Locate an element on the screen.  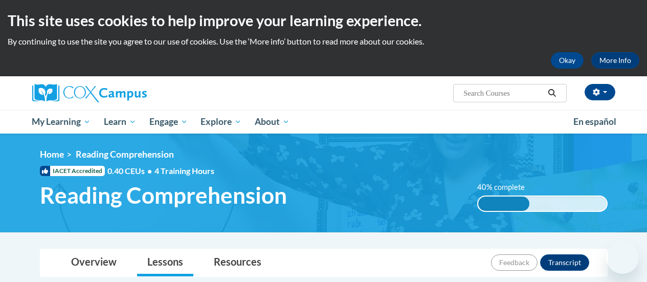
a: About is located at coordinates (272, 122).